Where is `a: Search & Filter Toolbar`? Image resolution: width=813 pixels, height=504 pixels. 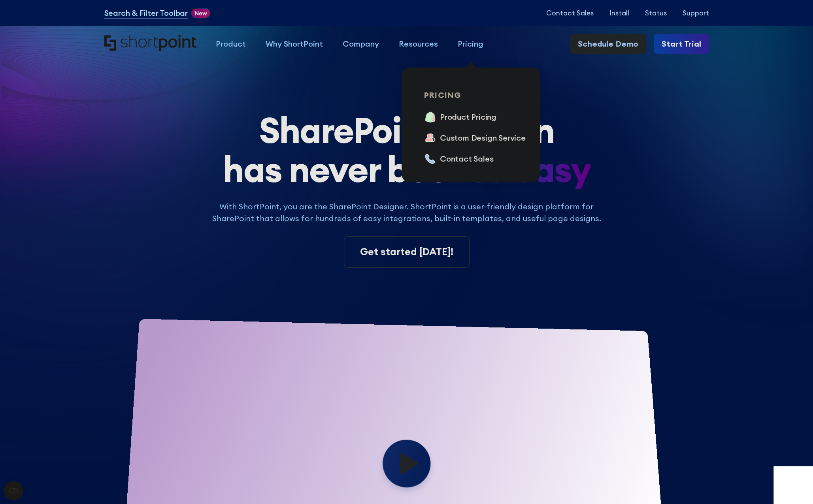 a: Search & Filter Toolbar is located at coordinates (145, 13).